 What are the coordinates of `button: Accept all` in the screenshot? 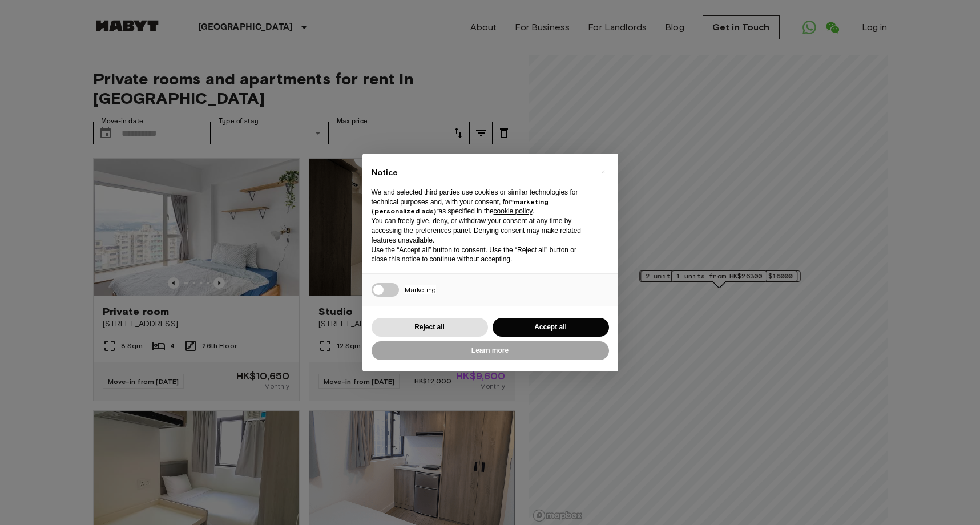 It's located at (550, 327).